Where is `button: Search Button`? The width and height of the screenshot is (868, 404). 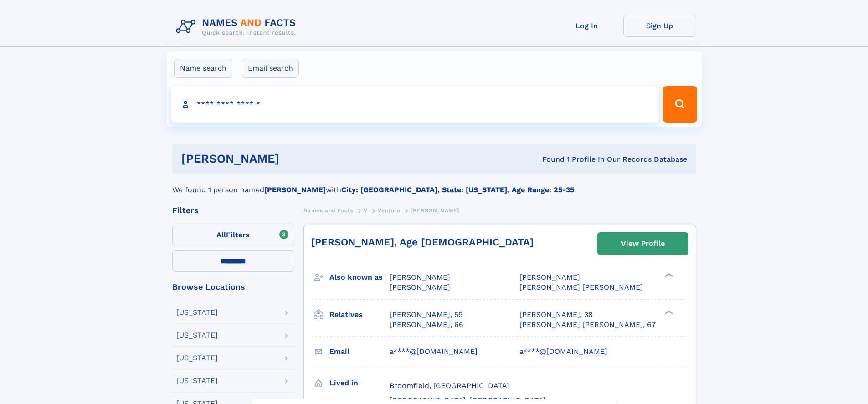 button: Search Button is located at coordinates (680, 104).